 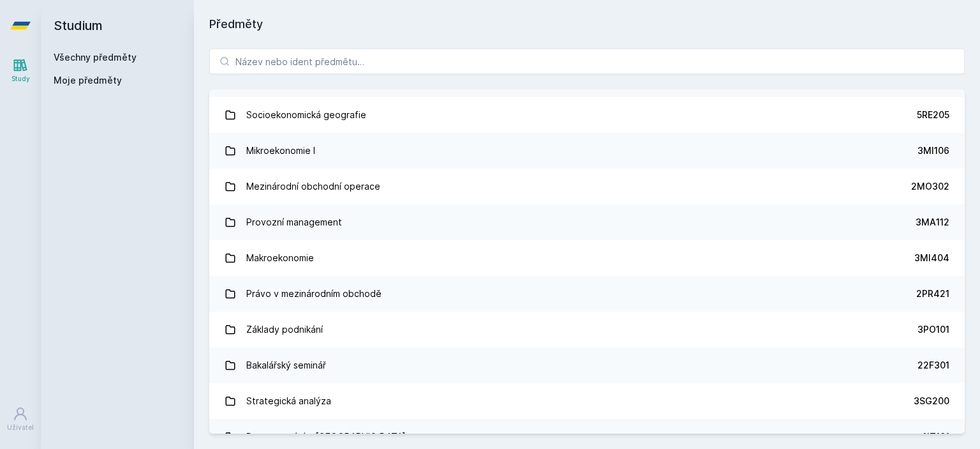 What do you see at coordinates (587, 24) in the screenshot?
I see `h1: Předměty` at bounding box center [587, 24].